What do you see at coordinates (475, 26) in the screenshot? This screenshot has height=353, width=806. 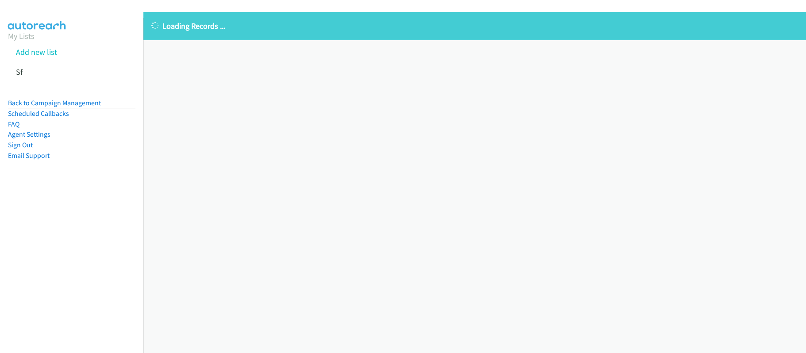 I see `p: Loading Records ...` at bounding box center [475, 26].